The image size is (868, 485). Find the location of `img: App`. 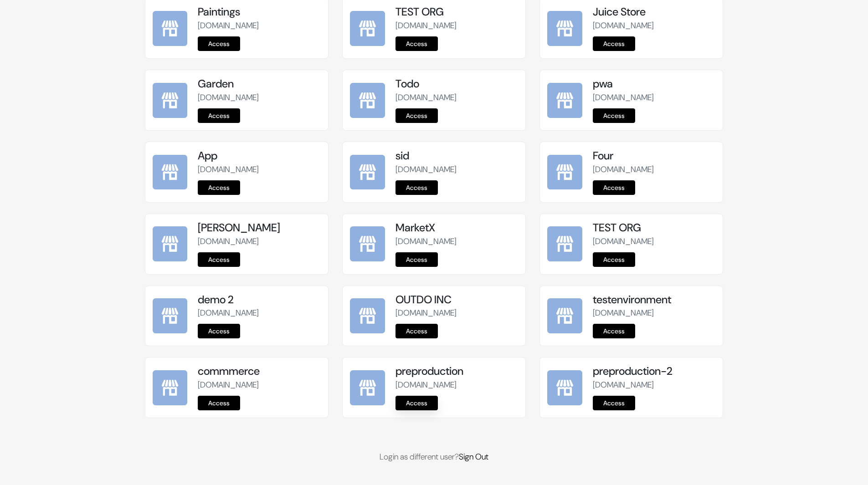

img: App is located at coordinates (170, 172).